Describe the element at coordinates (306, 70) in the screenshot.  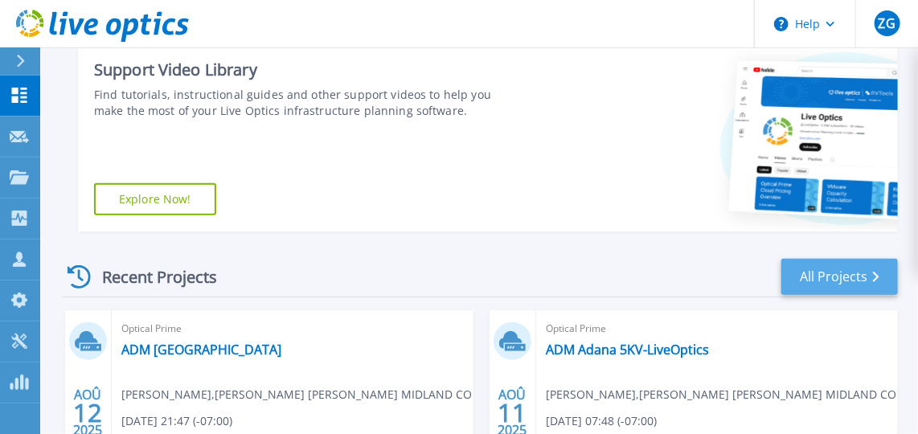
I see `div: Support Video Library` at that location.